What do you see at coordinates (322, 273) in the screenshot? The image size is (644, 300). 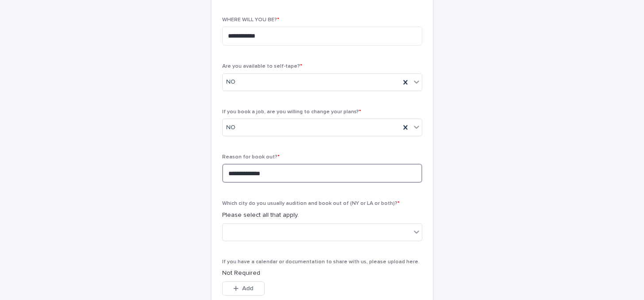 I see `p: Not Required` at bounding box center [322, 273].